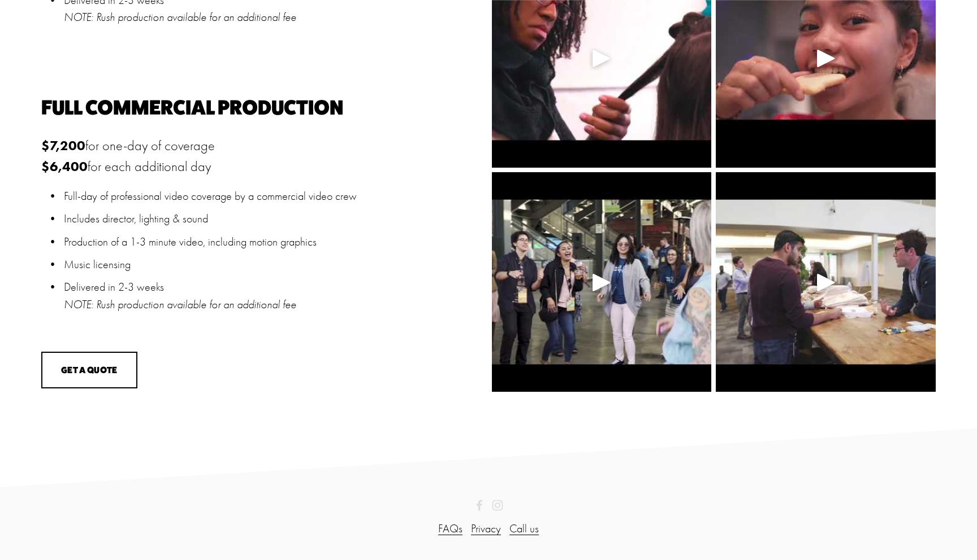 The width and height of the screenshot is (977, 560). I want to click on p: Delivered in 2-3 weeks, so click(275, 296).